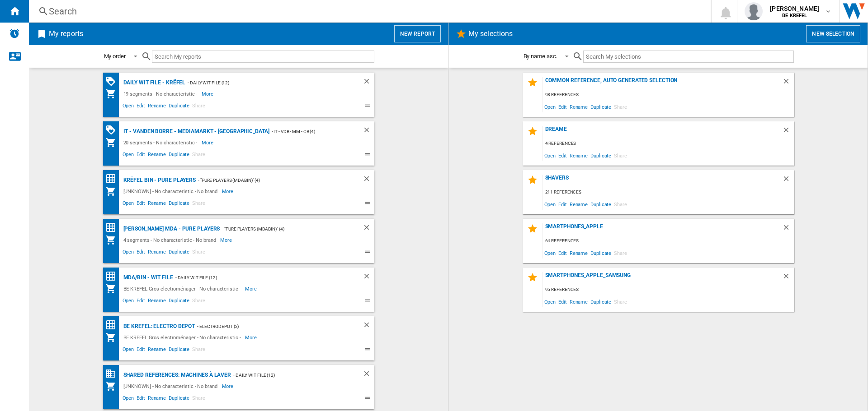  I want to click on div: - IT - Vdb - MM - CB (4), so click(307, 131).